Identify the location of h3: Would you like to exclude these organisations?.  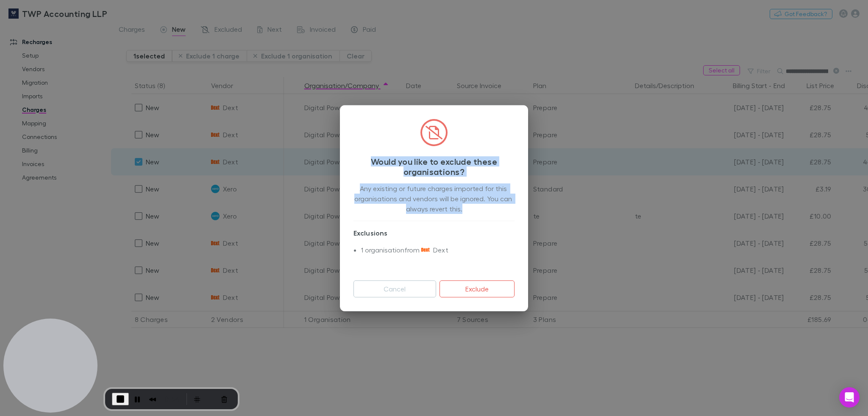
(434, 166).